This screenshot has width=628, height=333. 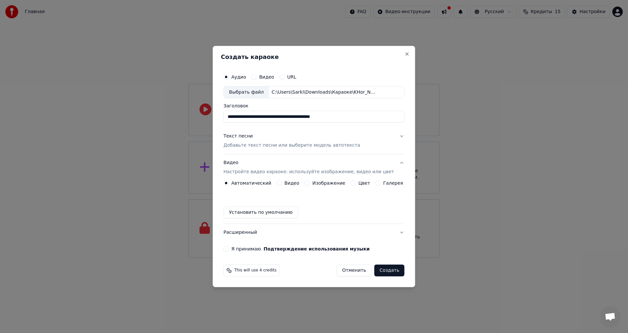 I want to click on label: Я принимаю, so click(x=301, y=249).